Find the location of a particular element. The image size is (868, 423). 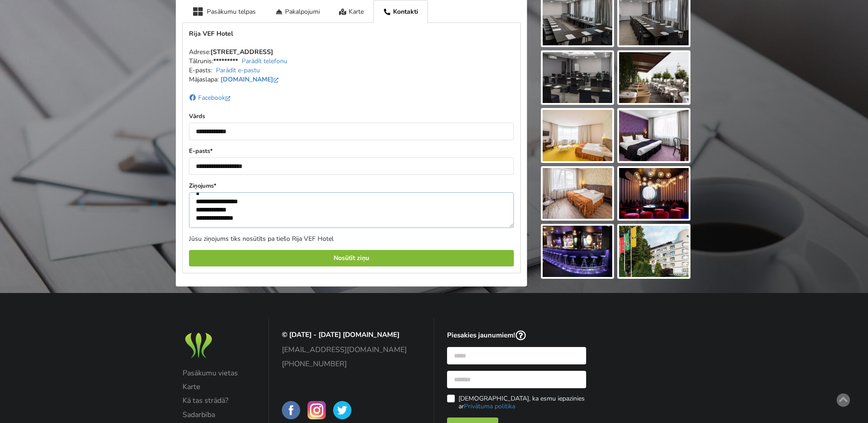

a: Facebook is located at coordinates (210, 97).